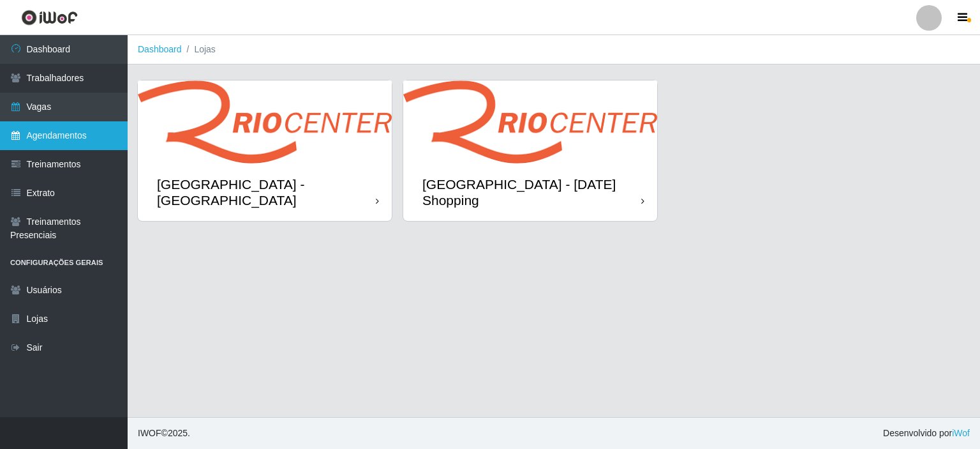 The height and width of the screenshot is (449, 980). I want to click on span: Desenvolvido por, so click(926, 433).